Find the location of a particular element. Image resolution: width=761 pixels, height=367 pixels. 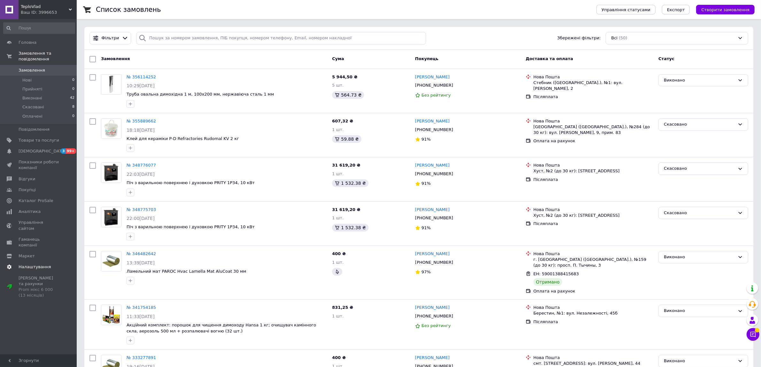

span: Замовлення та повідомлення is located at coordinates (48, 56).